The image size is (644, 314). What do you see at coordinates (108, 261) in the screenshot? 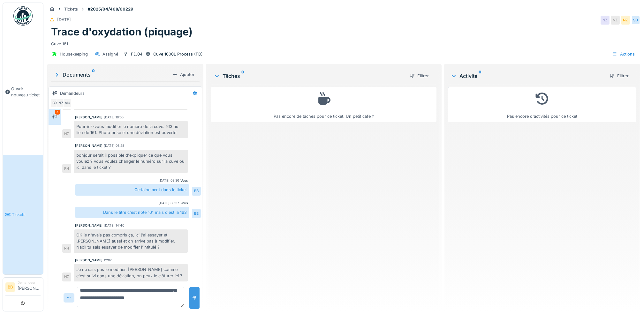
I see `div: 12:07` at bounding box center [108, 261].